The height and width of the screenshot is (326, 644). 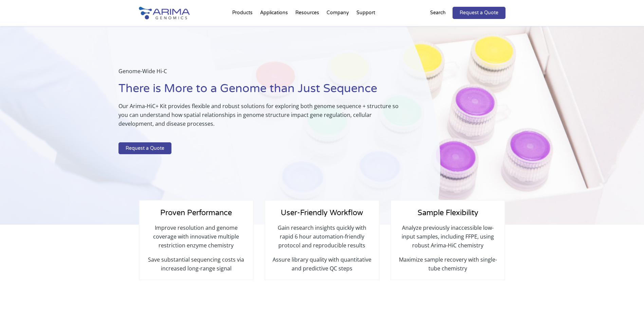 I want to click on p: Improve resolution and genome coverage with innovative multiple restriction enzyme chemistry, so click(x=196, y=239).